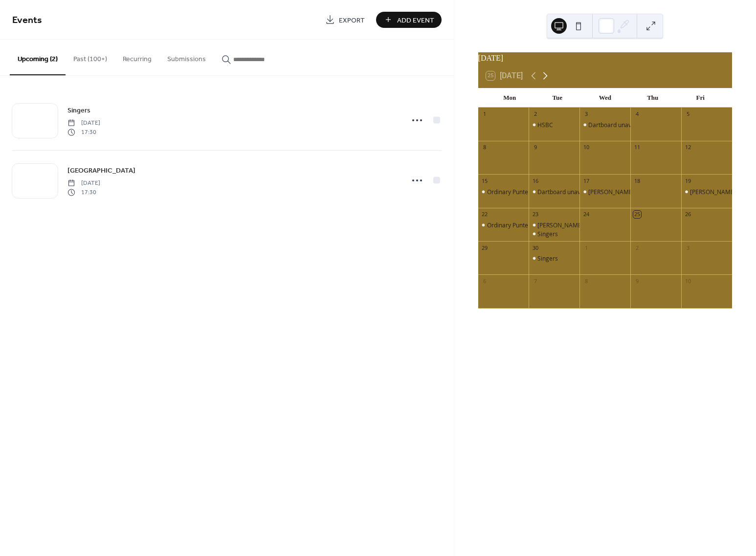 The image size is (756, 556). I want to click on div: 4, so click(637, 114).